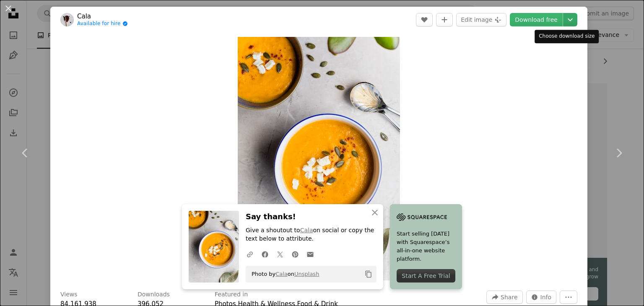 Image resolution: width=644 pixels, height=306 pixels. I want to click on button: Copy to clipboard, so click(368, 274).